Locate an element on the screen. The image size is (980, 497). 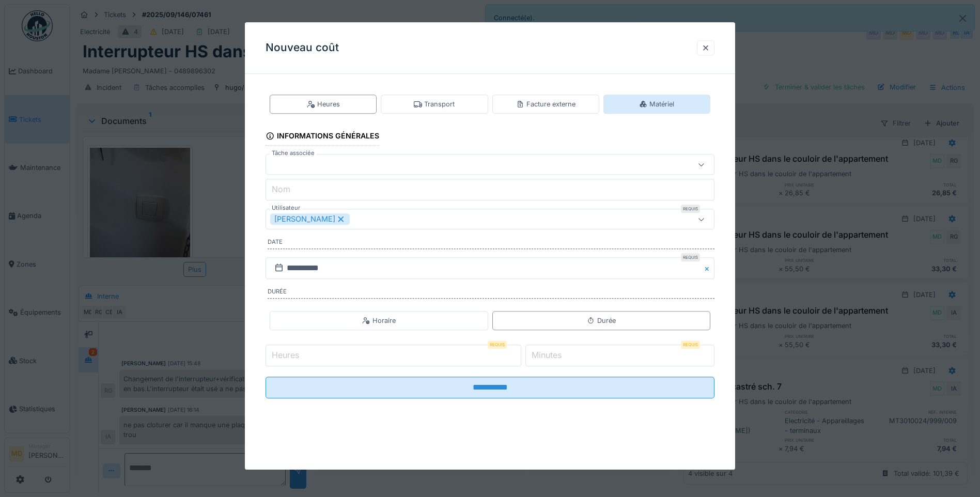
label: Utilisateur is located at coordinates (285, 209).